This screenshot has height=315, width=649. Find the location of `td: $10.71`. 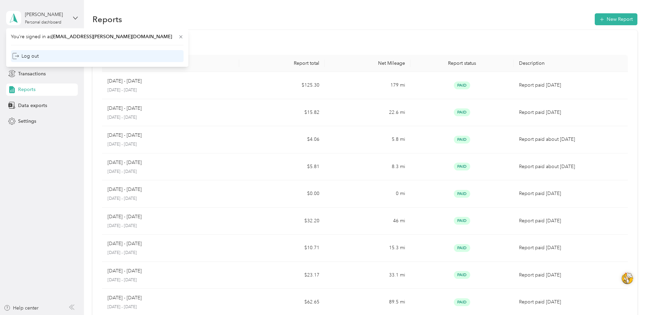

td: $10.71 is located at coordinates (282, 248).